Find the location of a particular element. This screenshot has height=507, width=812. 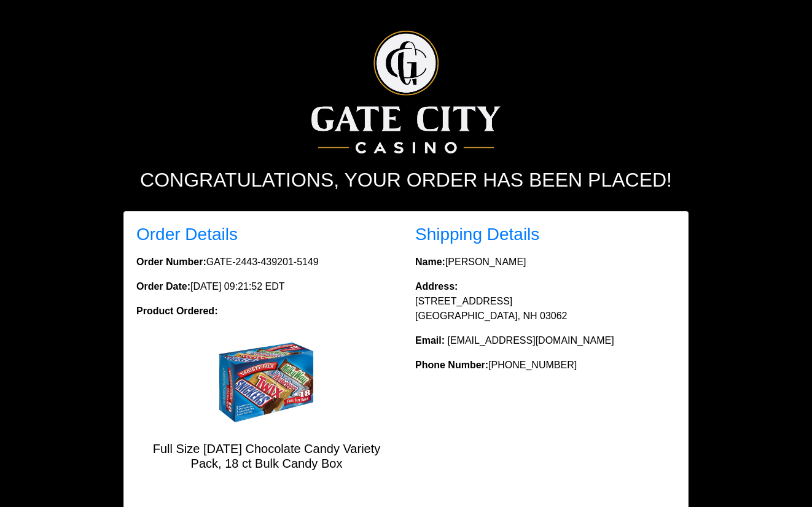

h3: Shipping Details is located at coordinates (545, 235).